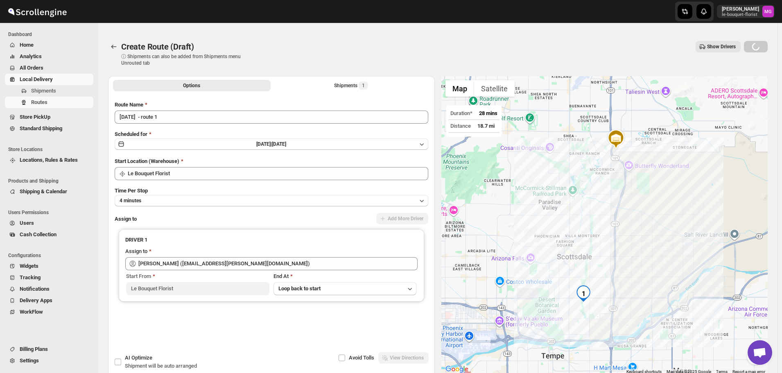  I want to click on div: Assign to, so click(136, 251).